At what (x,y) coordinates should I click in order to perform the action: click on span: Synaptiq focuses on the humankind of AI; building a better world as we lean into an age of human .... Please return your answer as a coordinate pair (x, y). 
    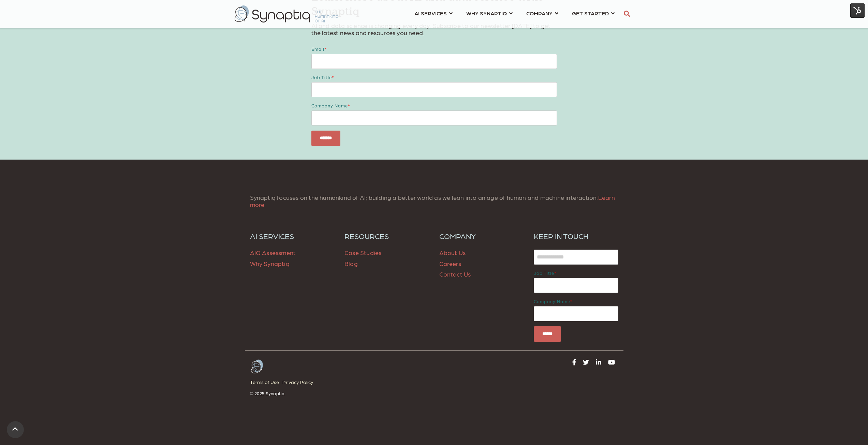
    Looking at the image, I should click on (433, 201).